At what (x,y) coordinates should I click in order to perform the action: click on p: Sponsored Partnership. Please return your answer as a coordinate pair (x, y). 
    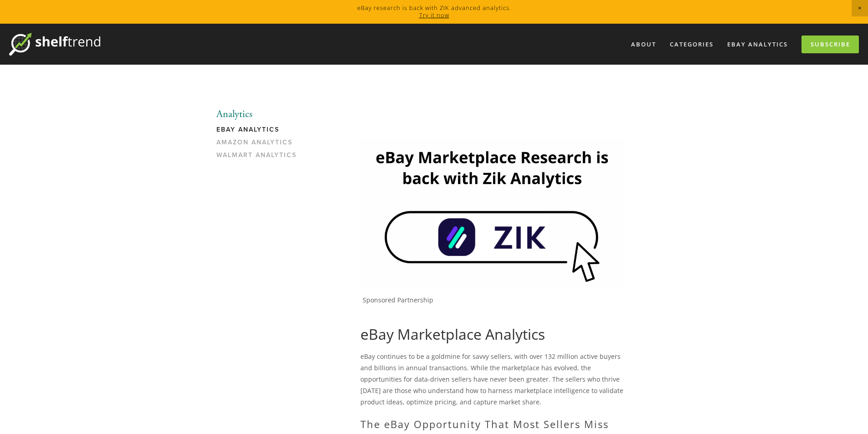
    Looking at the image, I should click on (493, 300).